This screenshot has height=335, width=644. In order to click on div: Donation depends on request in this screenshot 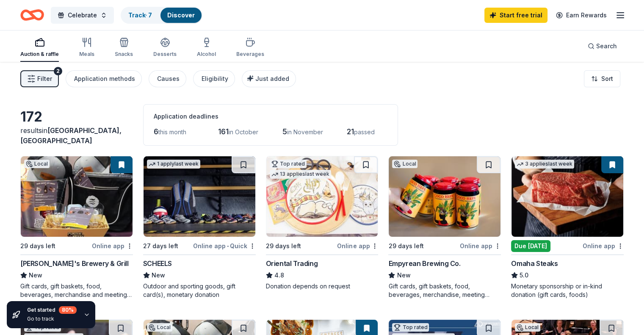, I will do `click(322, 286)`.